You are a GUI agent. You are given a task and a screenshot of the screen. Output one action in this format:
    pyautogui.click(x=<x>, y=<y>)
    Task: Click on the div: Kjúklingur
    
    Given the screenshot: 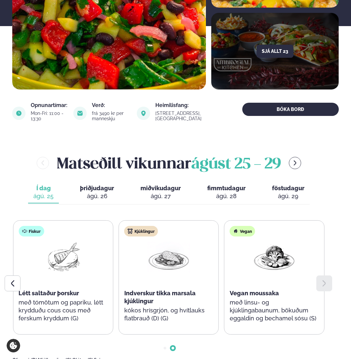 What is the action you would take?
    pyautogui.click(x=141, y=231)
    